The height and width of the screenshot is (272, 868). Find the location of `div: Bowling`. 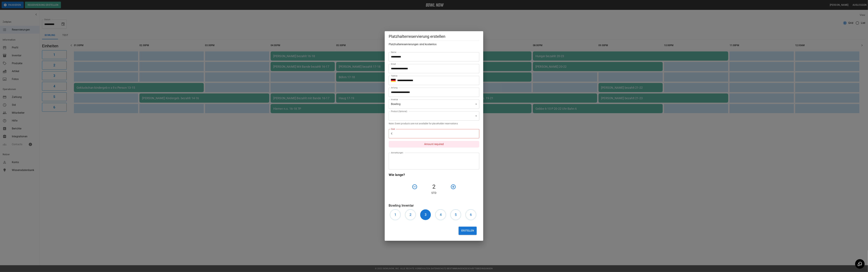

div: Bowling is located at coordinates (434, 104).